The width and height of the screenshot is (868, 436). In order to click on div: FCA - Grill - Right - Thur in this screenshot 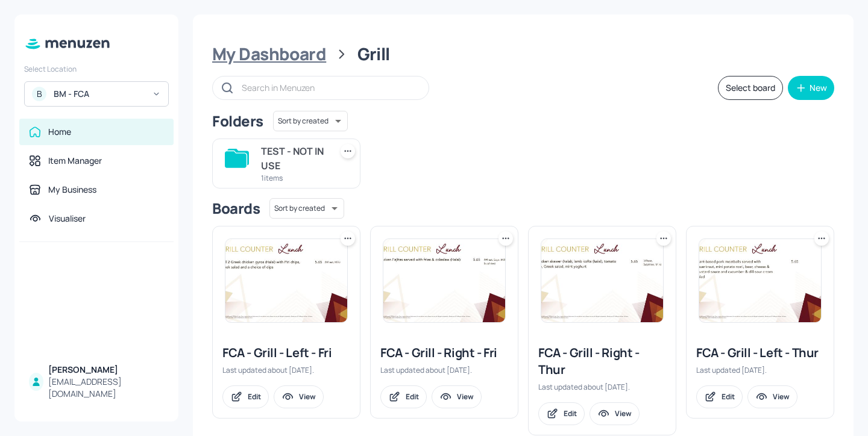, I will do `click(602, 361)`.